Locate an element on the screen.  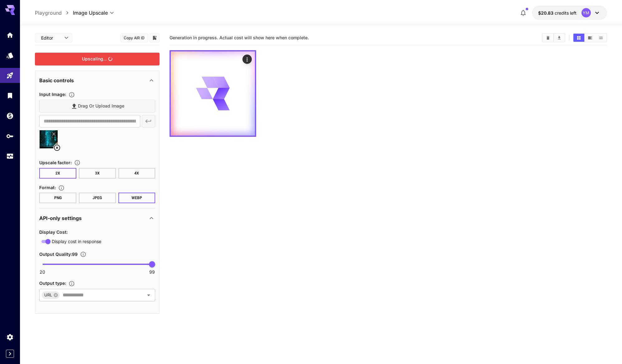
div: Library is located at coordinates (10, 95).